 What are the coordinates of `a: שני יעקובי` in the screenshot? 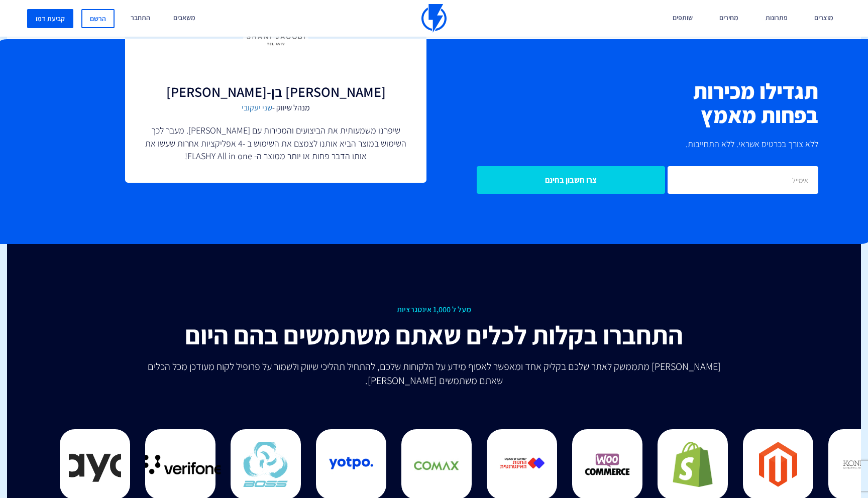 It's located at (256, 108).